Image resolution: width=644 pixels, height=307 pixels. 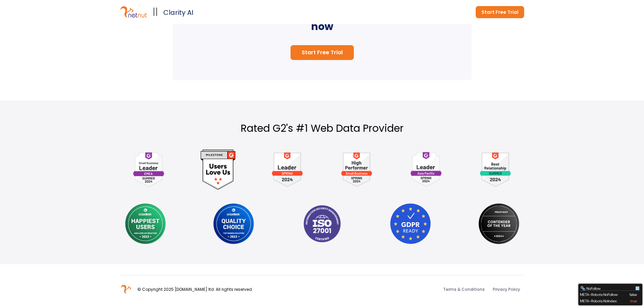 I want to click on span: Clarity AI, so click(x=178, y=13).